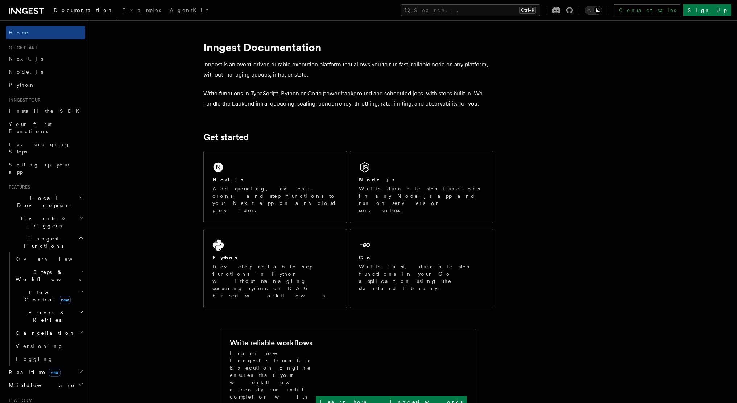  Describe the element at coordinates (348, 99) in the screenshot. I see `p: Write functions in TypeScript, Python or Go to power background and scheduled jobs, with steps bu...` at that location.